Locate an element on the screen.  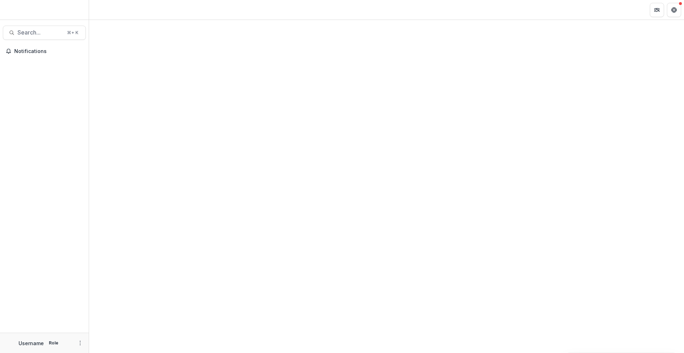
span: Notifications is located at coordinates (48, 51).